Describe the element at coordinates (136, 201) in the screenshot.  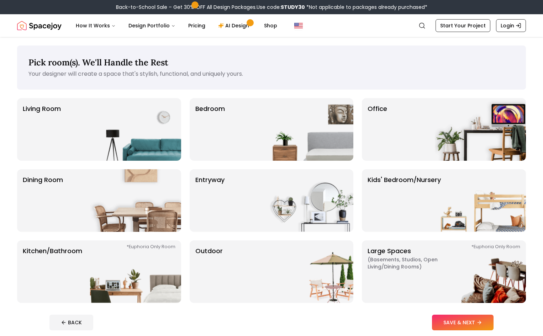
I see `img: Dining Room` at that location.